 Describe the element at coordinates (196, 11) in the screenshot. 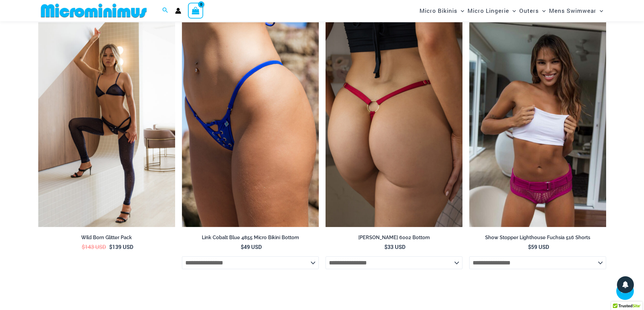

I see `a: View Shopping Cart, empty` at that location.